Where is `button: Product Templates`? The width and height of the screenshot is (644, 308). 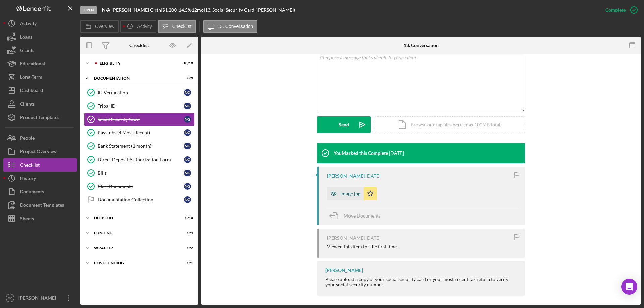 button: Product Templates is located at coordinates (40, 117).